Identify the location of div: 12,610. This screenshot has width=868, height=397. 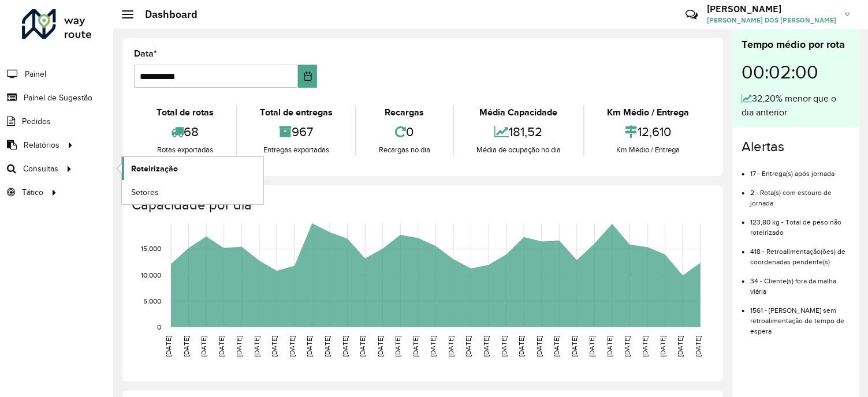
(648, 131).